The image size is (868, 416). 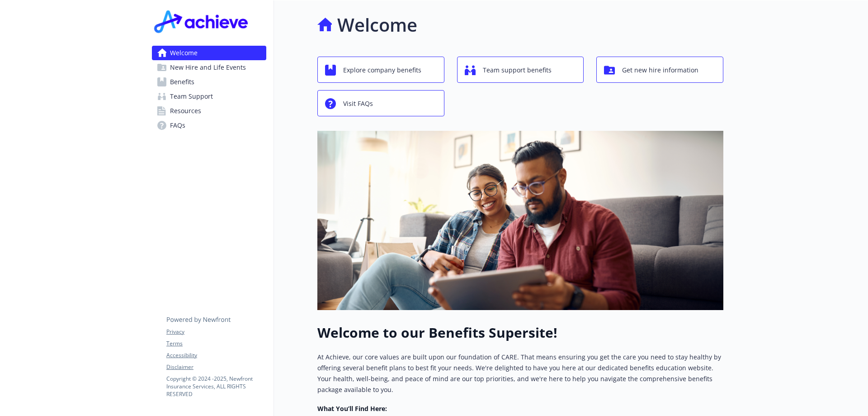 I want to click on a: Disclaimer, so click(x=216, y=367).